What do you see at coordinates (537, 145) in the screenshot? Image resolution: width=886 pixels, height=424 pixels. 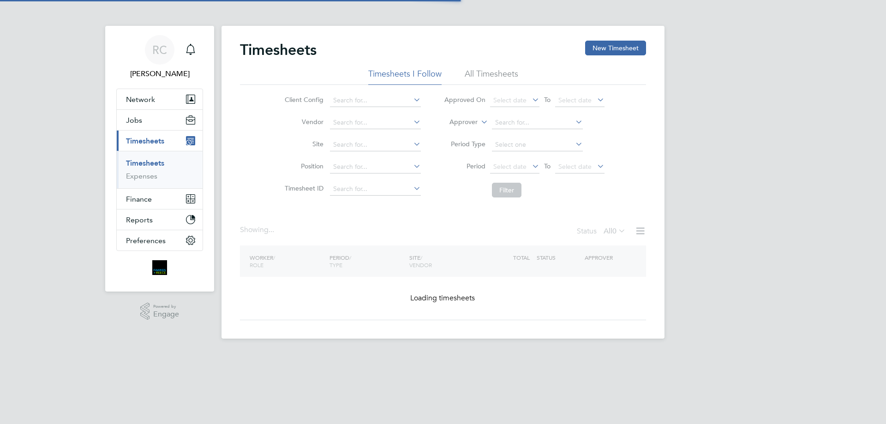 I see `input: Select one` at bounding box center [537, 145].